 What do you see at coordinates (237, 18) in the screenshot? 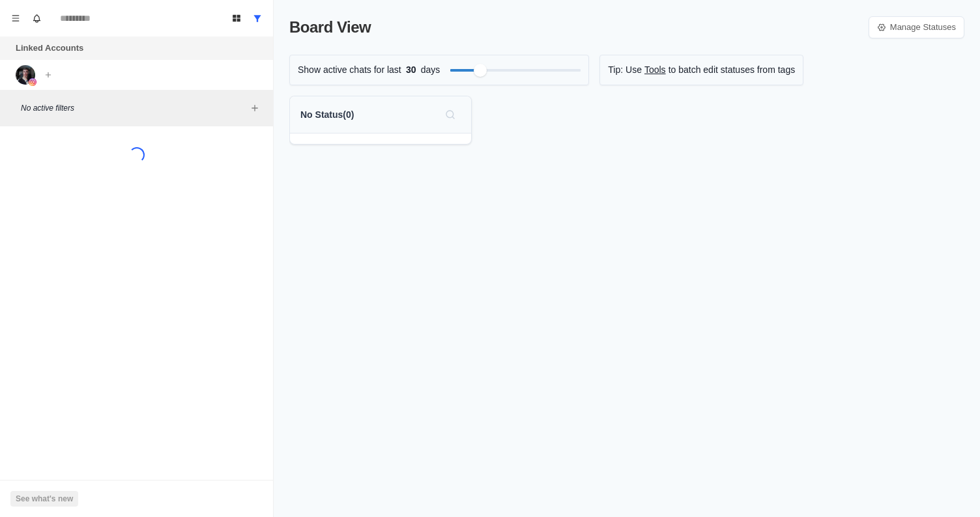
I see `button: Board View` at bounding box center [237, 18].